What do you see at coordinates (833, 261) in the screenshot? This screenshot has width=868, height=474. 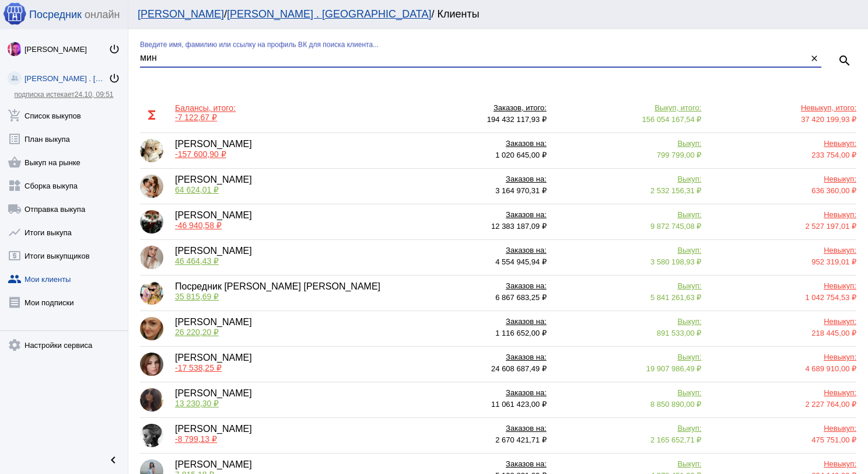 I see `span: 952 319,01 ₽` at bounding box center [833, 261].